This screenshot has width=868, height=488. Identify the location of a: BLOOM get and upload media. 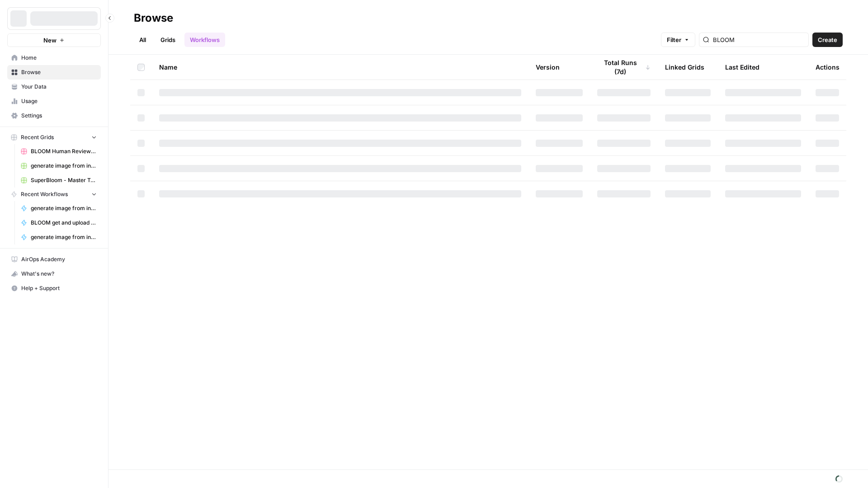
(59, 223).